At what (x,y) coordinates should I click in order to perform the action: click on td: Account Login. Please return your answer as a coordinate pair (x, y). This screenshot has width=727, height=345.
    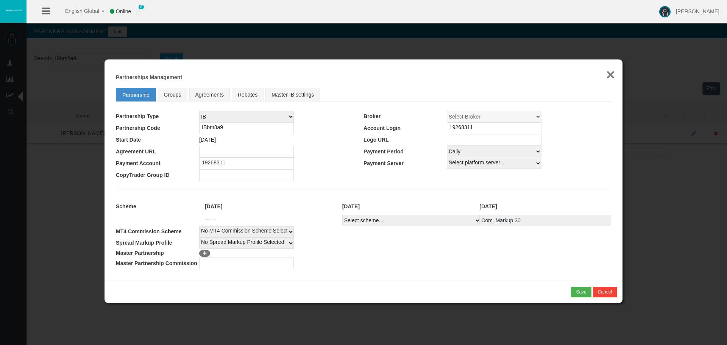
    Looking at the image, I should click on (405, 128).